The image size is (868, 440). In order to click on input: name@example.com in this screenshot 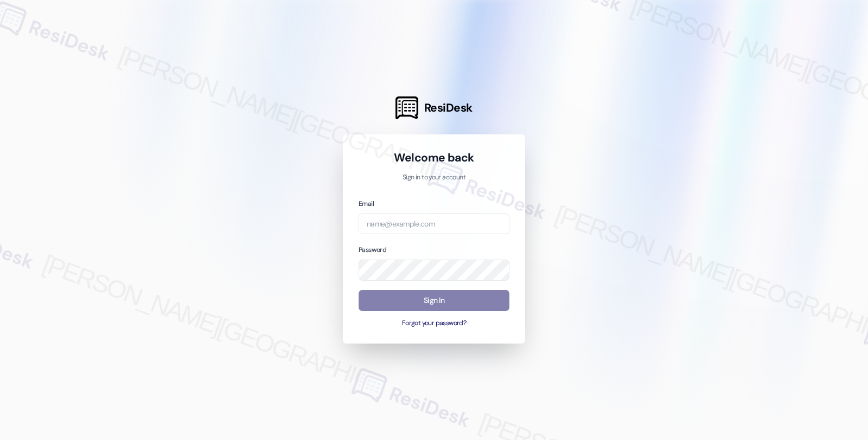, I will do `click(434, 223)`.